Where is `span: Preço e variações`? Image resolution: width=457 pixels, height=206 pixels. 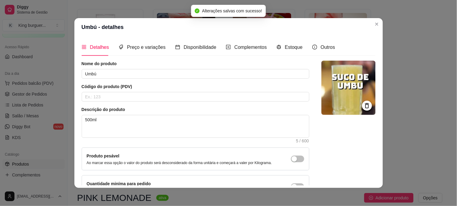
span: Preço e variações is located at coordinates (146, 47).